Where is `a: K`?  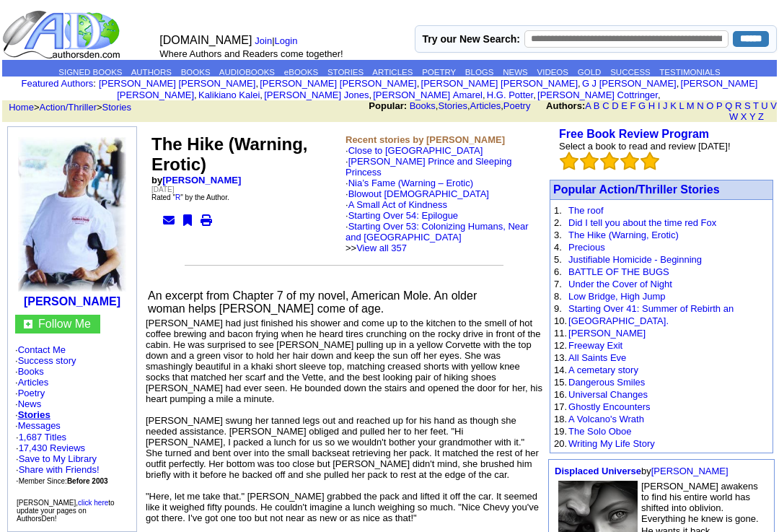 a: K is located at coordinates (673, 105).